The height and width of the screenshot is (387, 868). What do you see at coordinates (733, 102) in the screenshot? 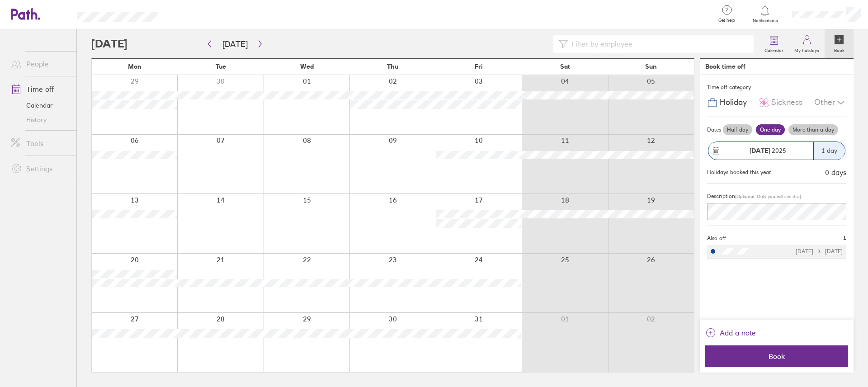
I see `span: Holiday` at bounding box center [733, 102].